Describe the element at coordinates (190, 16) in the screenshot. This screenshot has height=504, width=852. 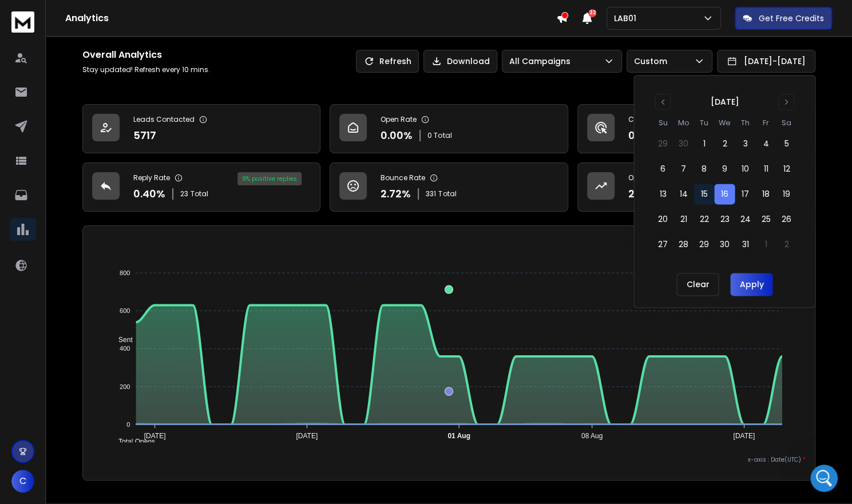
I see `button: Home` at that location.